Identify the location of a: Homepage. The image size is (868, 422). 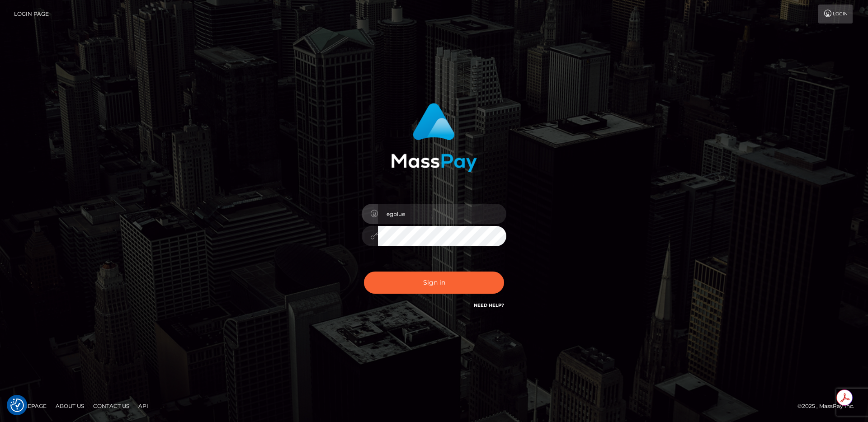
(30, 406).